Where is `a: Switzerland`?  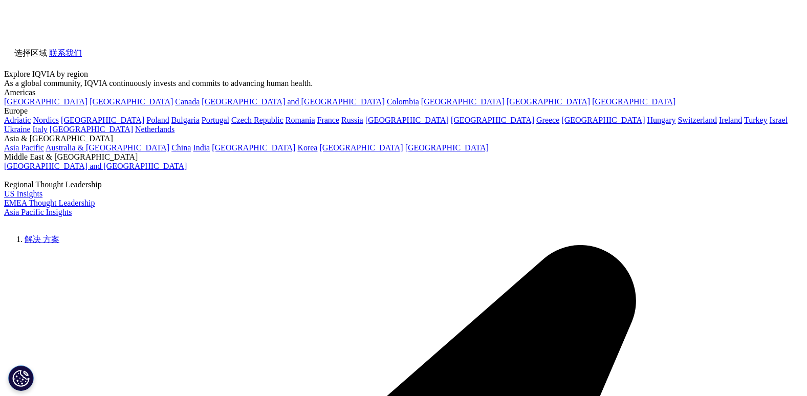
a: Switzerland is located at coordinates (697, 120).